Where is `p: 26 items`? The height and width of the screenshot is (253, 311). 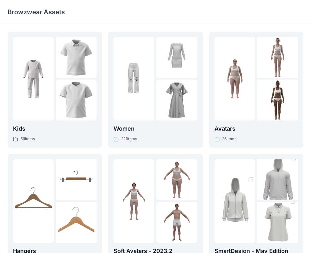
p: 26 items is located at coordinates (229, 139).